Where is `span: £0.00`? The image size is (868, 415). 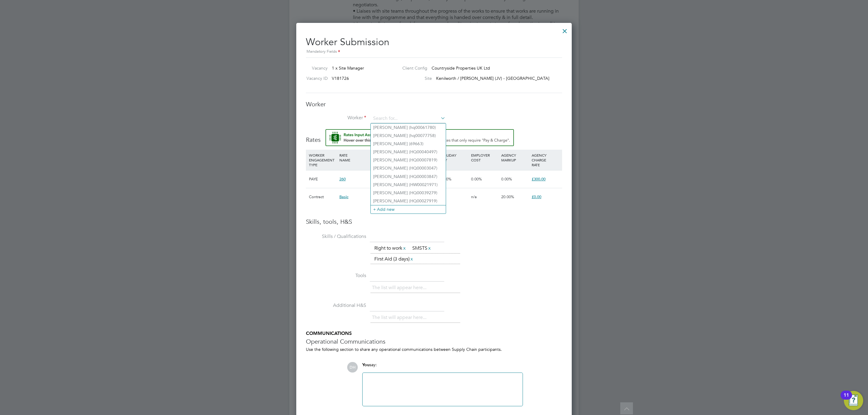
span: £0.00 is located at coordinates (536, 197).